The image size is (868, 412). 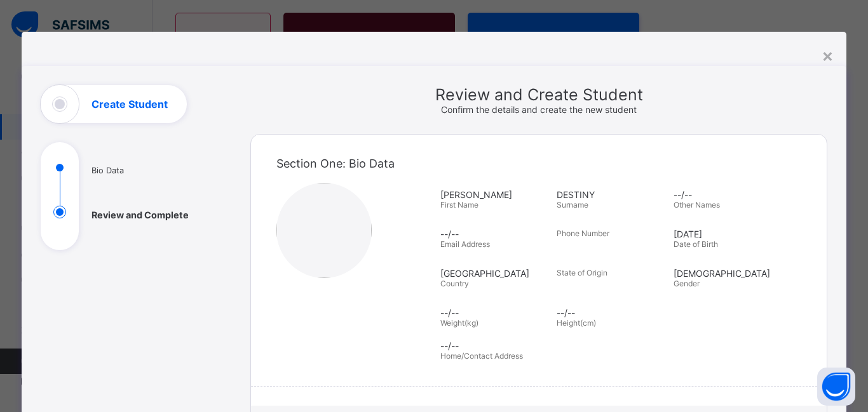 What do you see at coordinates (459, 322) in the screenshot?
I see `span: Weight(kg)` at bounding box center [459, 322].